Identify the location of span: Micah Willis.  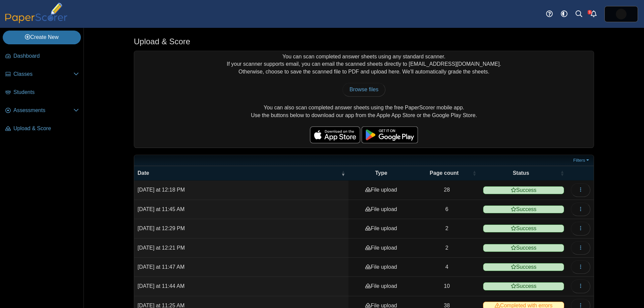
(621, 14).